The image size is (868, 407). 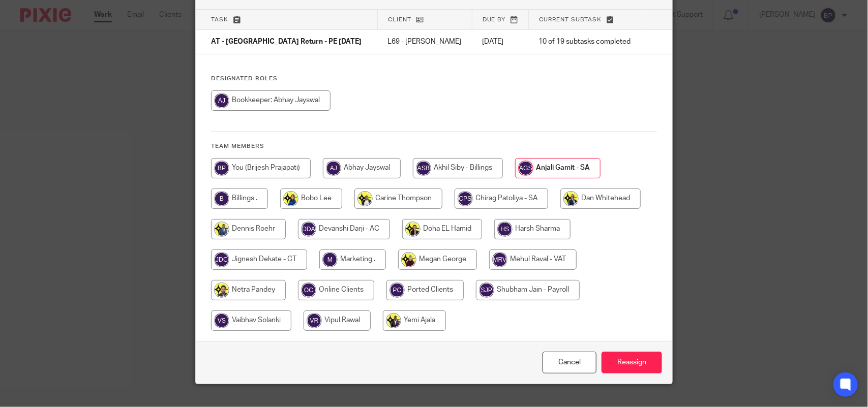 I want to click on td: 10 of 19 subtasks completed, so click(x=585, y=42).